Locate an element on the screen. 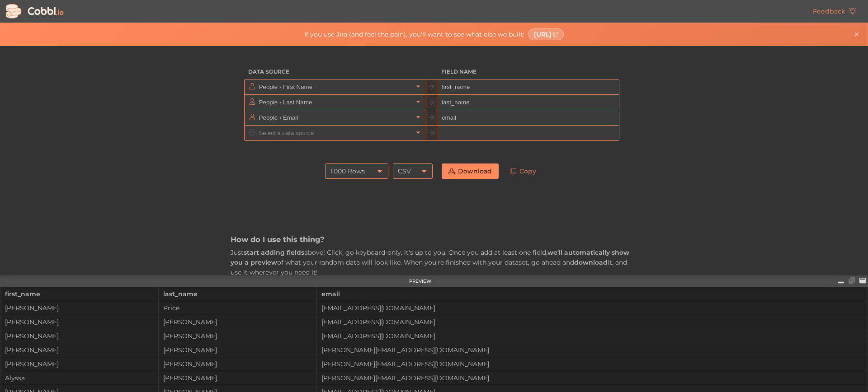 This screenshot has width=868, height=392. div: Price is located at coordinates (237, 308).